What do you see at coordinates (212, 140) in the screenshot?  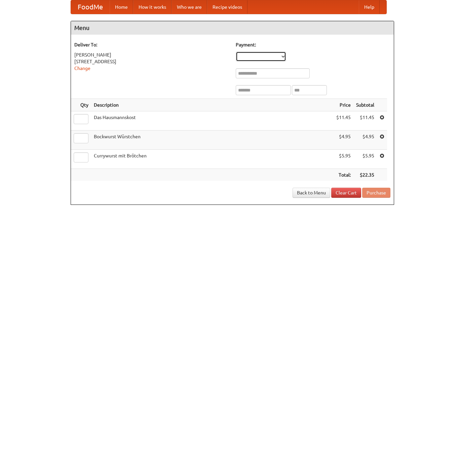 I see `td: Bockwurst Würstchen` at bounding box center [212, 140].